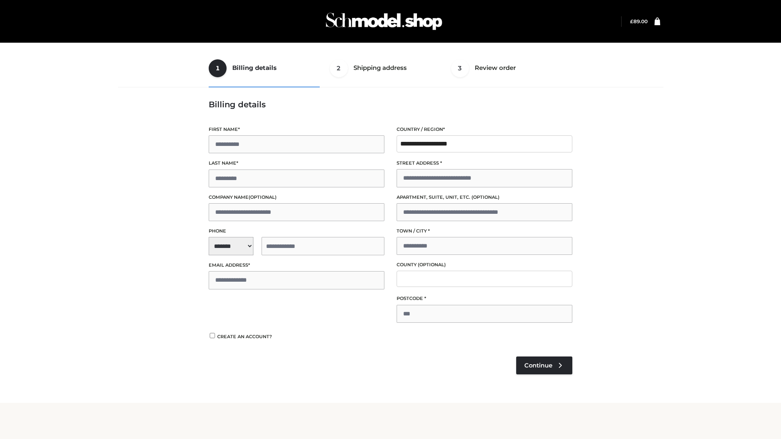  I want to click on label: Last name, so click(296, 163).